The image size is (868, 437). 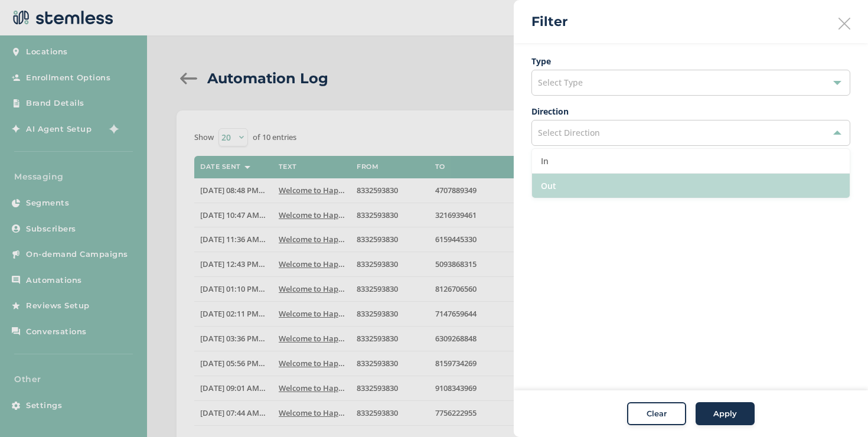 I want to click on h2: Filter, so click(x=549, y=21).